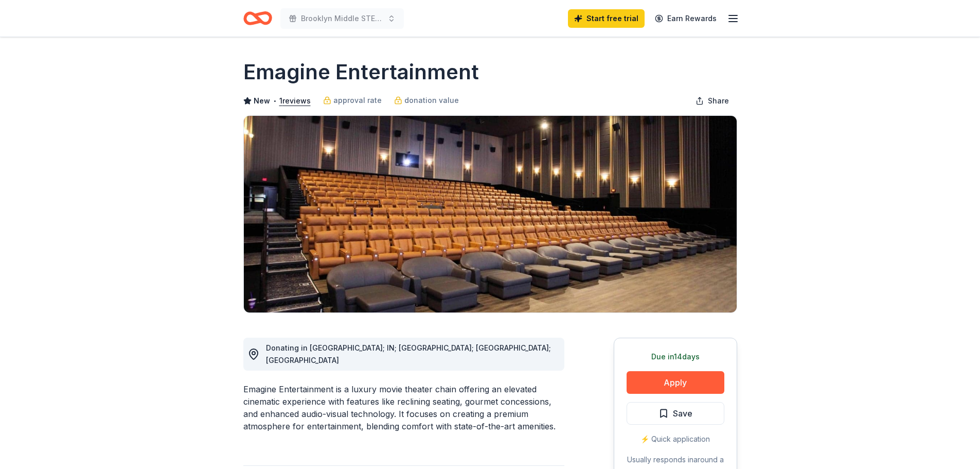 The image size is (980, 469). Describe the element at coordinates (257, 18) in the screenshot. I see `a: Home` at that location.